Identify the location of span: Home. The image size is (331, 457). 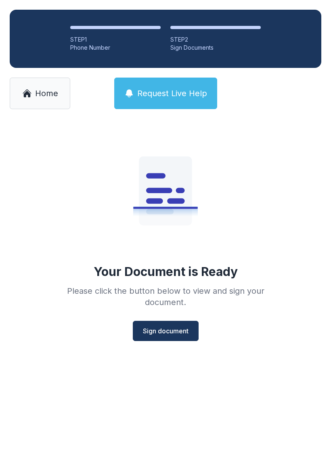
(46, 93).